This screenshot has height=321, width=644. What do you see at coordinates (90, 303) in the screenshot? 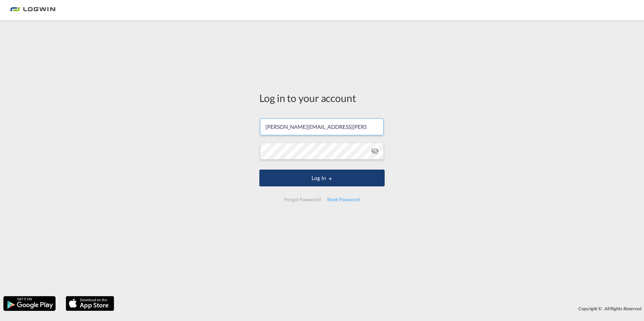
I see `img: apple.png` at bounding box center [90, 303].